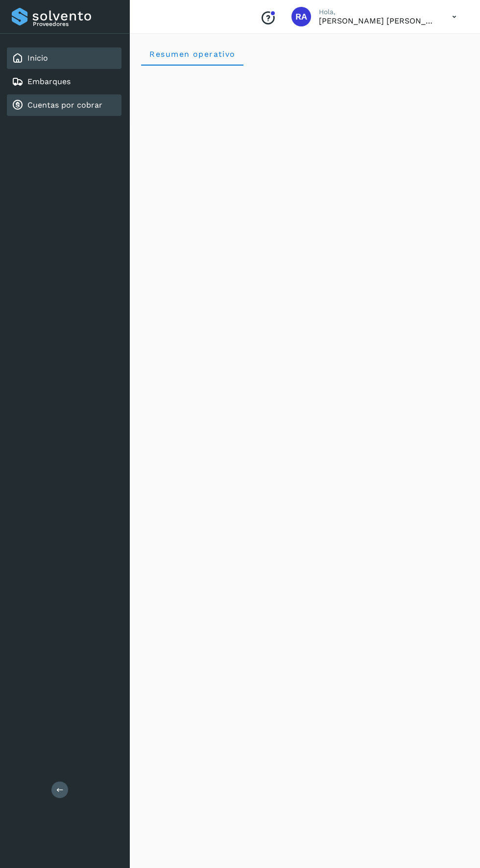 This screenshot has height=868, width=480. What do you see at coordinates (75, 24) in the screenshot?
I see `p: Proveedores` at bounding box center [75, 24].